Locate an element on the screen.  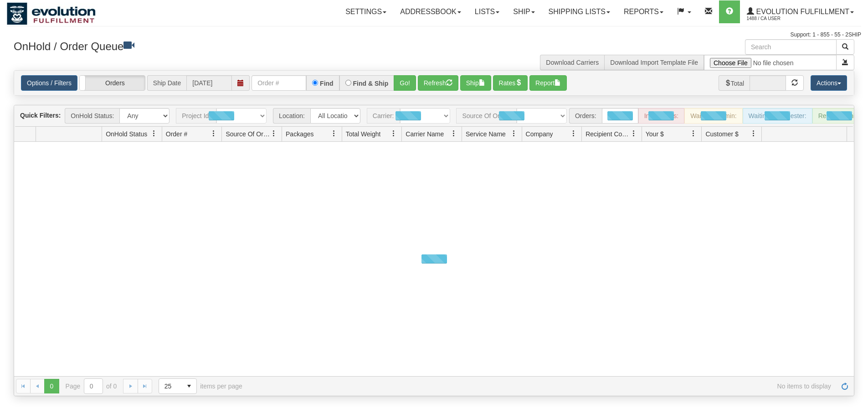
button: Rates is located at coordinates (510, 82).